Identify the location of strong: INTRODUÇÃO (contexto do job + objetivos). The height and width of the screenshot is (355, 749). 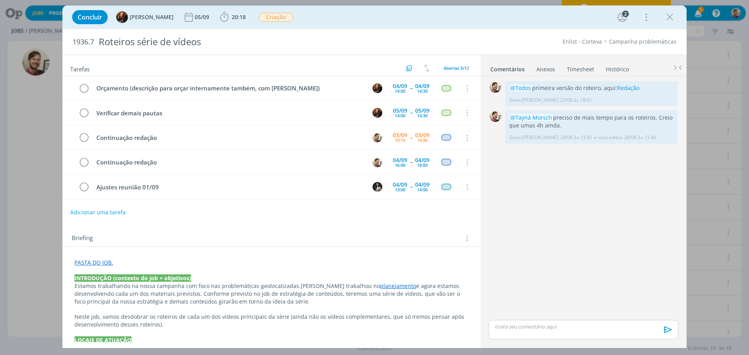
(133, 278).